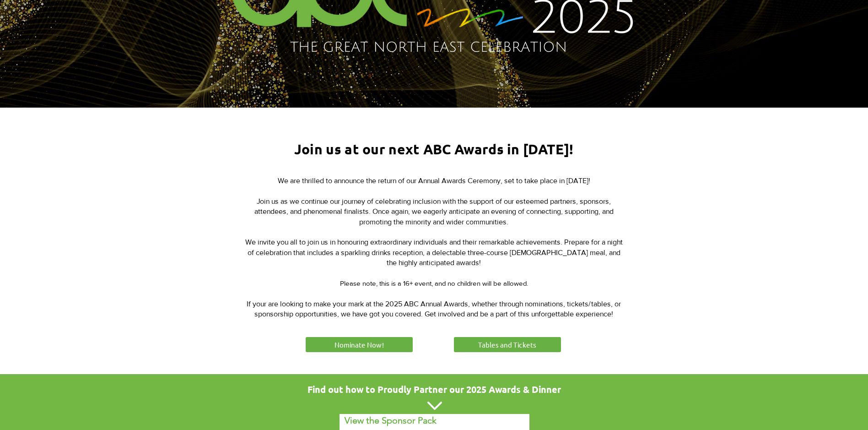 Image resolution: width=868 pixels, height=430 pixels. Describe the element at coordinates (359, 345) in the screenshot. I see `span: Nominate Now!` at that location.